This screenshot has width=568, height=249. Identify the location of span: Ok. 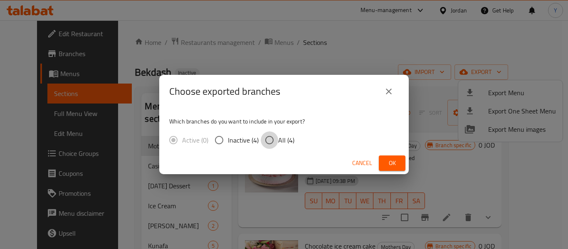
(392, 163).